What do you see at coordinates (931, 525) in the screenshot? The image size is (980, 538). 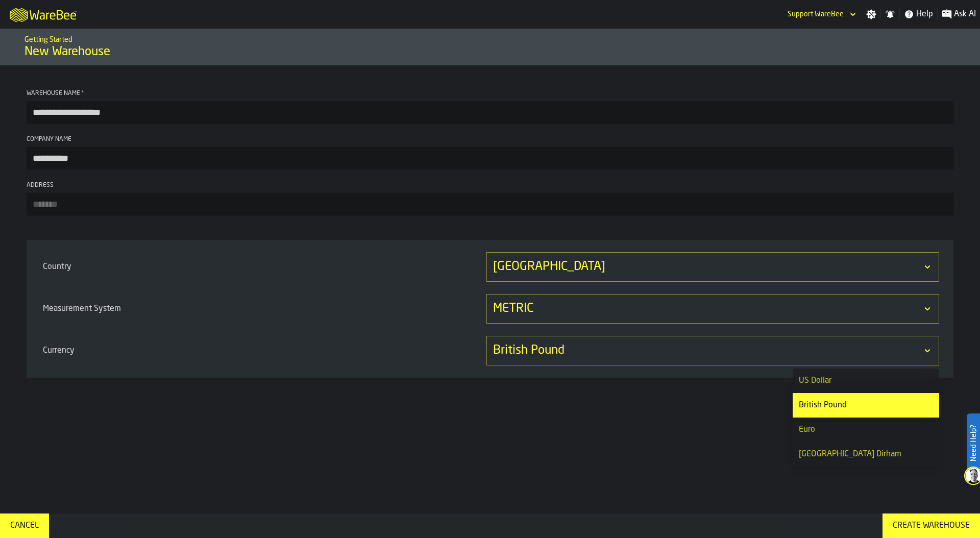 I see `button: button-Create Warehouse` at bounding box center [931, 525].